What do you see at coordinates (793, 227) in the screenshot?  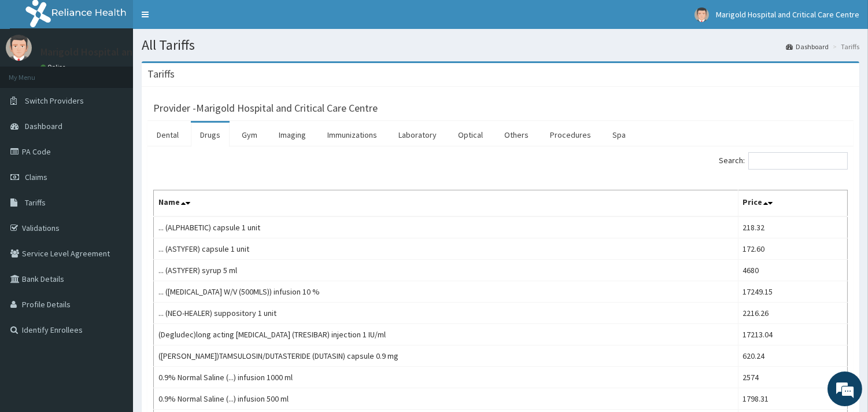 I see `td: 218.32` at bounding box center [793, 227].